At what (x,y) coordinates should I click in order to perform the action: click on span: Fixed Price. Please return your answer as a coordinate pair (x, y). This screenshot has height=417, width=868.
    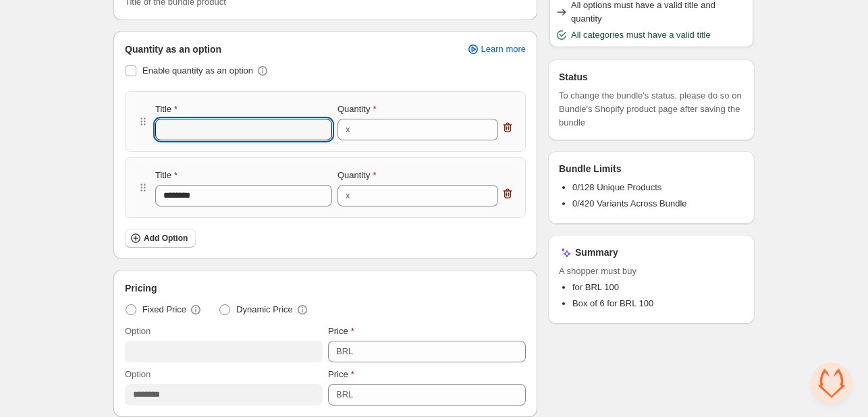
    Looking at the image, I should click on (164, 310).